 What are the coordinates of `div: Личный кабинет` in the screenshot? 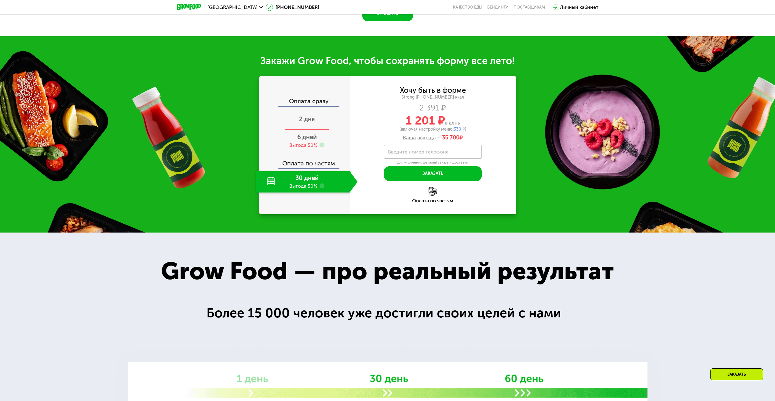 It's located at (579, 7).